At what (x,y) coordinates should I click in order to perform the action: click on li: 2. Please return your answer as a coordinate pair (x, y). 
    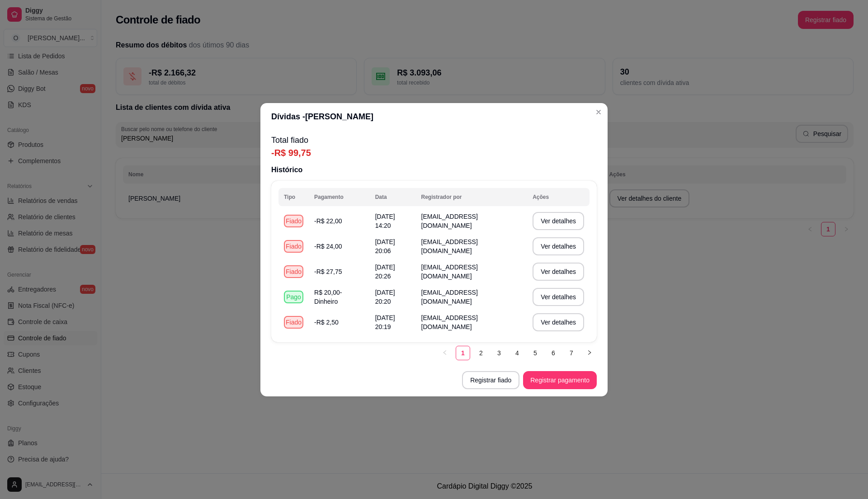
    Looking at the image, I should click on (481, 353).